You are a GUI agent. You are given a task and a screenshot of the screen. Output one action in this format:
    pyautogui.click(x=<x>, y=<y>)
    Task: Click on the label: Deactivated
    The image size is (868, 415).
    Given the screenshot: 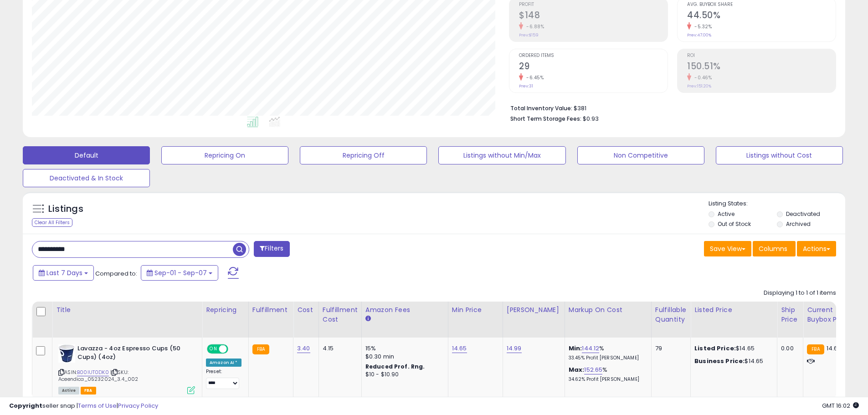 What is the action you would take?
    pyautogui.click(x=802, y=214)
    